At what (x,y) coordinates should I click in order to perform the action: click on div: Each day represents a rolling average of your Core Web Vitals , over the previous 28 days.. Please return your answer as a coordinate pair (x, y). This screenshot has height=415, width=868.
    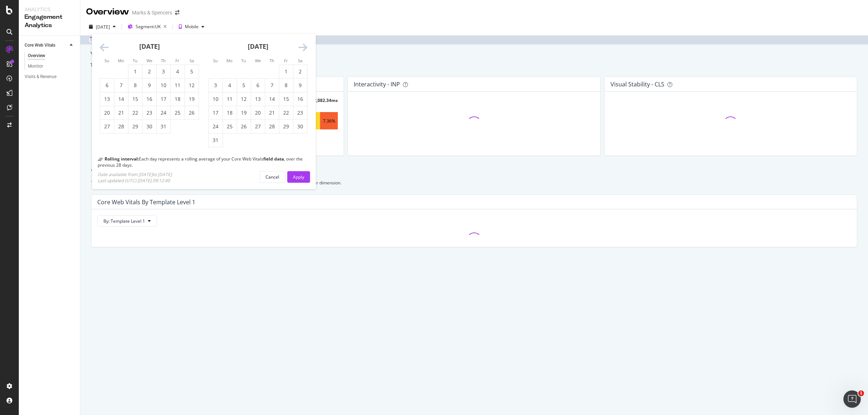
    Looking at the image, I should click on (204, 162).